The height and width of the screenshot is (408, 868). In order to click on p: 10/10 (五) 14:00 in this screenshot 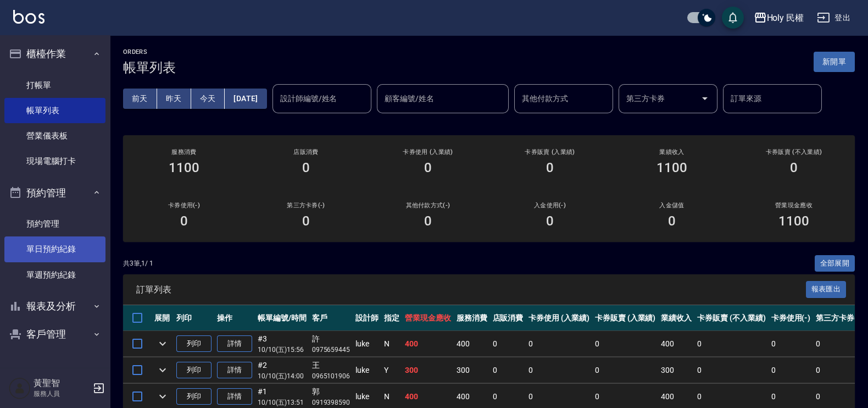, I will do `click(282, 376)`.